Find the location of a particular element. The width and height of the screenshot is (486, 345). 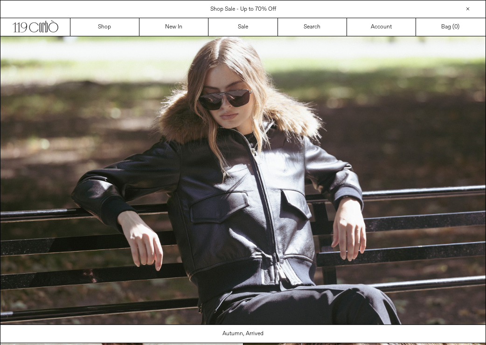

a: New In is located at coordinates (174, 27).